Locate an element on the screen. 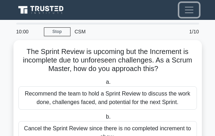 The height and width of the screenshot is (136, 215). div: 1/10 is located at coordinates (187, 32).